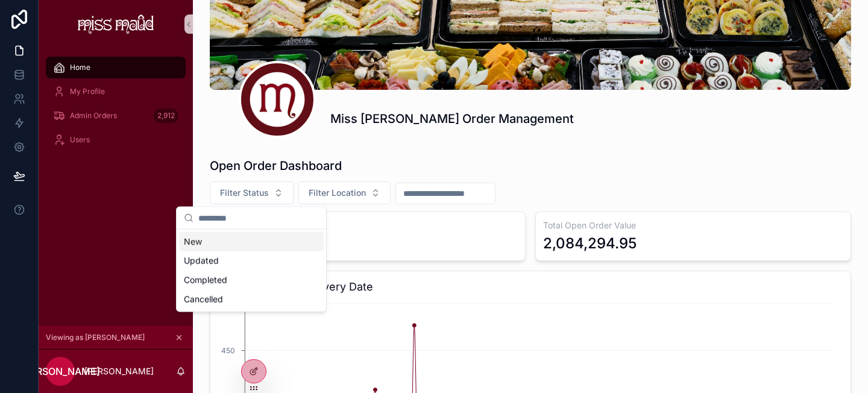 Image resolution: width=868 pixels, height=393 pixels. I want to click on img: App logo, so click(116, 24).